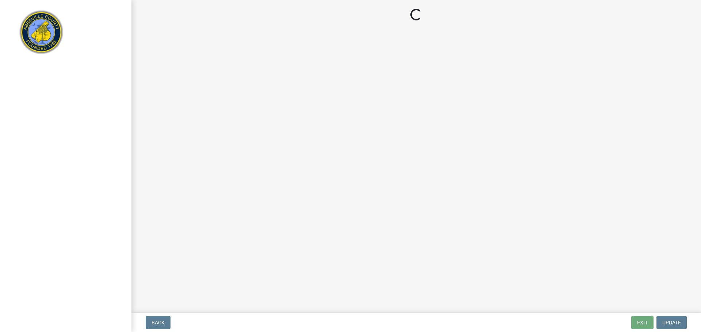 This screenshot has width=701, height=332. I want to click on button: Back, so click(158, 323).